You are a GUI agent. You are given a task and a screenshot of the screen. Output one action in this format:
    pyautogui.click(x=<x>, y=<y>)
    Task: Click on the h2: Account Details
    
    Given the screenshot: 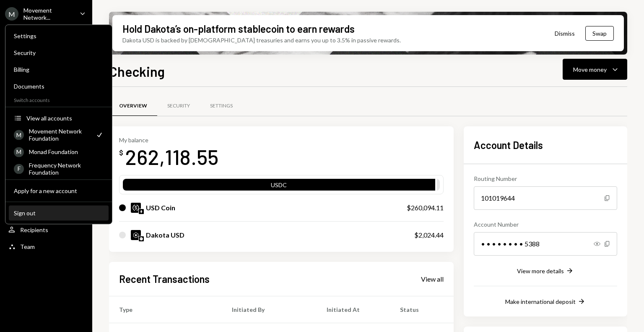 What is the action you would take?
    pyautogui.click(x=546, y=145)
    